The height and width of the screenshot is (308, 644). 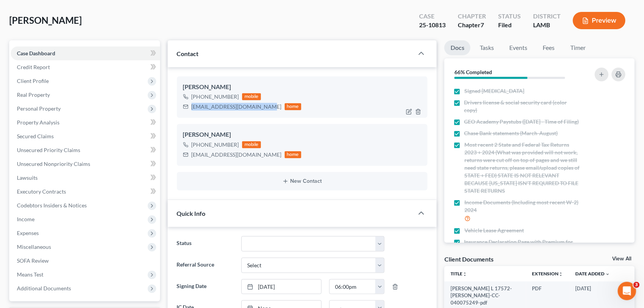 What do you see at coordinates (432, 25) in the screenshot?
I see `div: 25-10813` at bounding box center [432, 25].